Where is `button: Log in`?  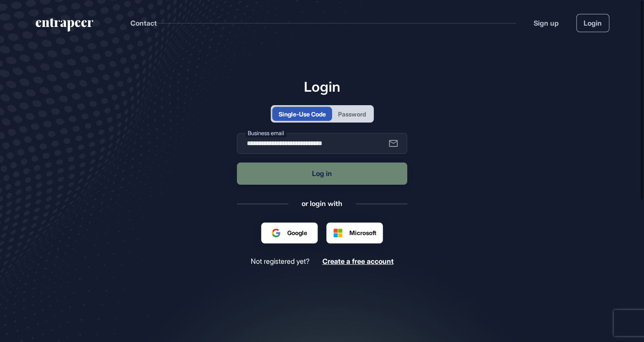
button: Log in is located at coordinates (322, 173).